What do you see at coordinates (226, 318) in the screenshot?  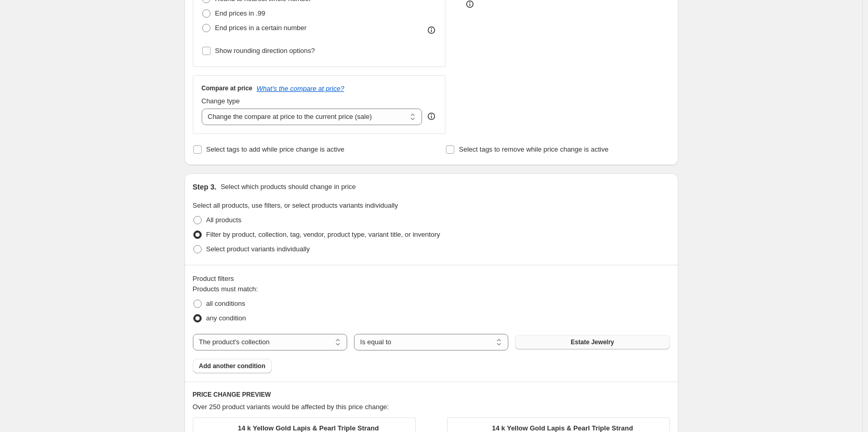 I see `span: any condition` at bounding box center [226, 318].